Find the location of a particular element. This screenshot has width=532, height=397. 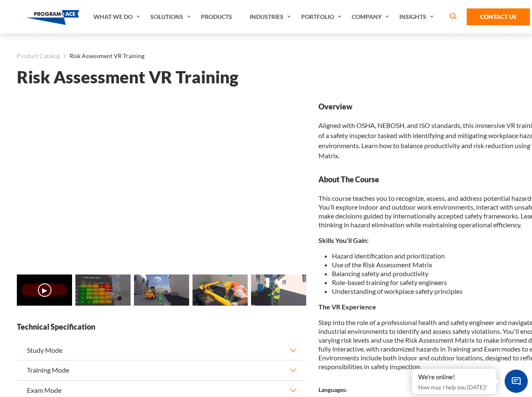

strong: Languages: is located at coordinates (333, 389).